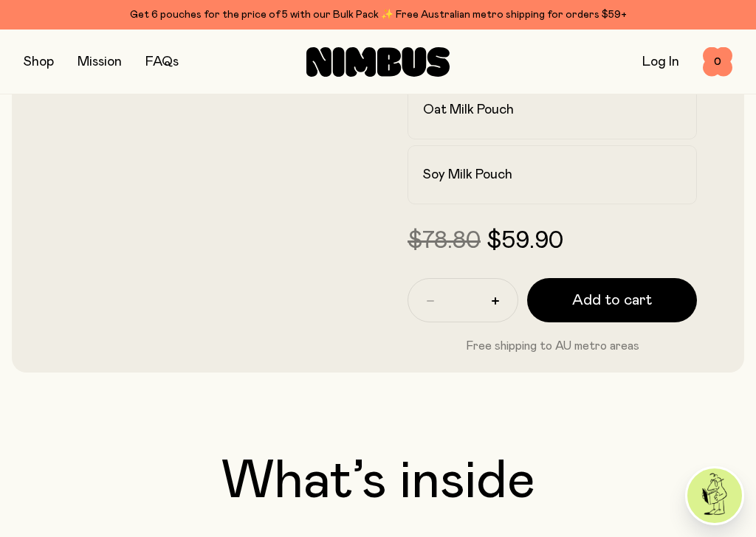 This screenshot has height=537, width=756. Describe the element at coordinates (378, 482) in the screenshot. I see `h2: What’s inside` at that location.